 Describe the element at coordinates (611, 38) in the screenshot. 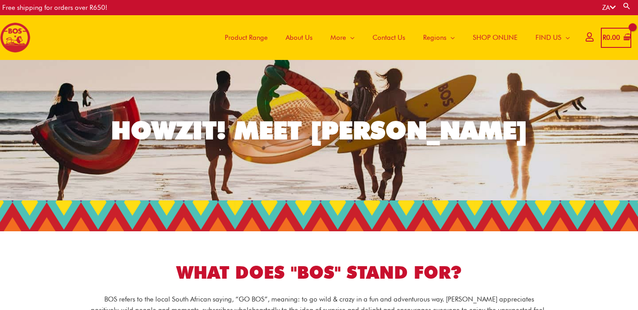

I see `bdi: 0.00` at that location.